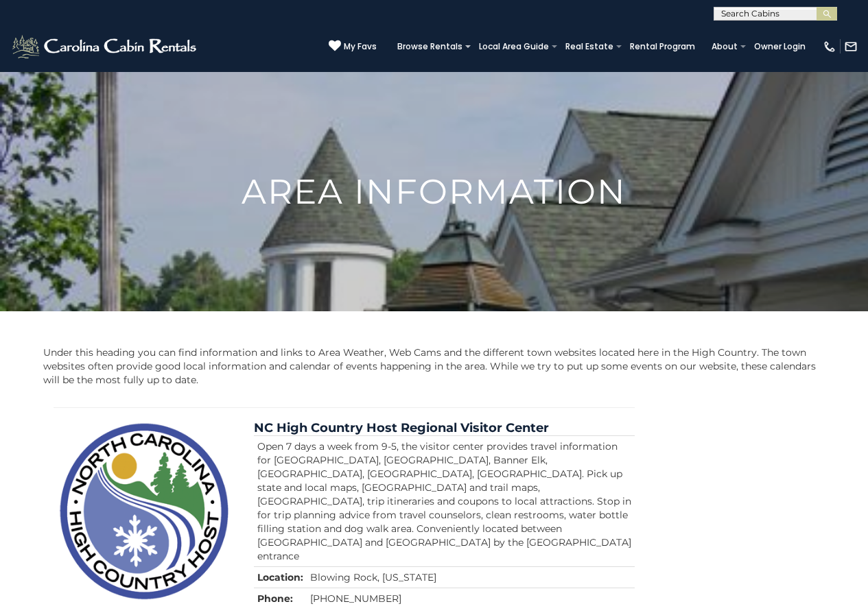 This screenshot has height=615, width=868. I want to click on a: Local Area Guide, so click(513, 47).